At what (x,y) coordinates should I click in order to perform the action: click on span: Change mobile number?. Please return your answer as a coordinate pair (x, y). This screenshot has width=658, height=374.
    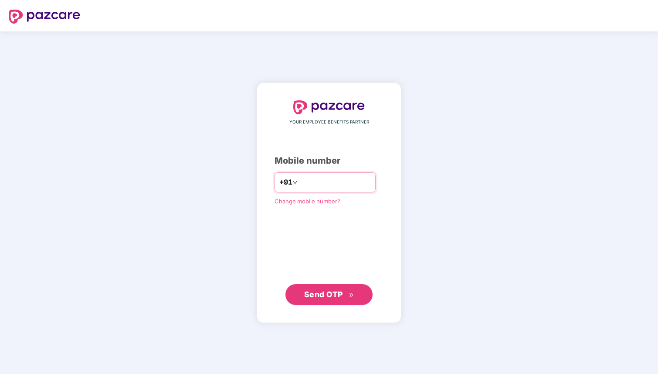
    Looking at the image, I should click on (307, 201).